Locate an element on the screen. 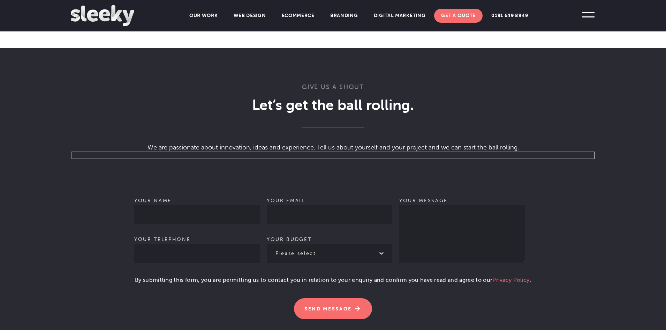 This screenshot has width=666, height=330. select: Your budget is located at coordinates (330, 253).